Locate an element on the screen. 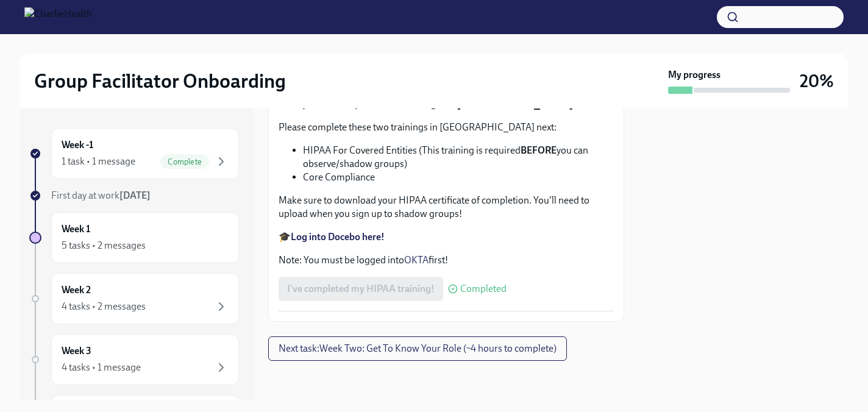 The height and width of the screenshot is (412, 868). img: CharlieHealth is located at coordinates (58, 17).